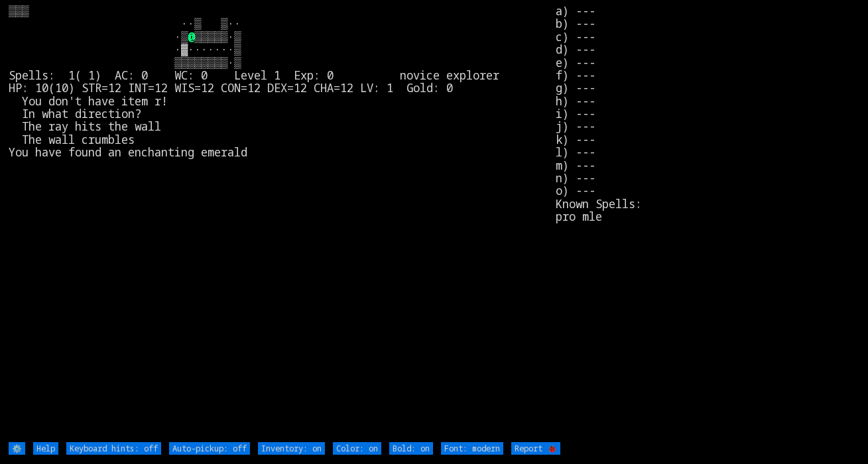 This screenshot has width=868, height=464. What do you see at coordinates (282, 222) in the screenshot?
I see `larn: ▒▒▒ ··▒ ▒·· ·▒ ▒▒▒▒▒·▒ ·▓·······▒ ▒▒▒▒▒▒▒▒·▒ Spells: 1( 1) AC: 0 WC: 0 Level 1 Exp: 0 novice expl...` at bounding box center [282, 222].